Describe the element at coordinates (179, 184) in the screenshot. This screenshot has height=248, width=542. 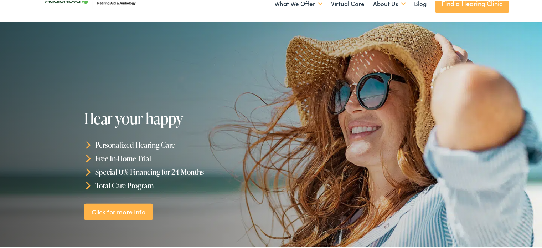
I see `li: Total Care Program` at that location.